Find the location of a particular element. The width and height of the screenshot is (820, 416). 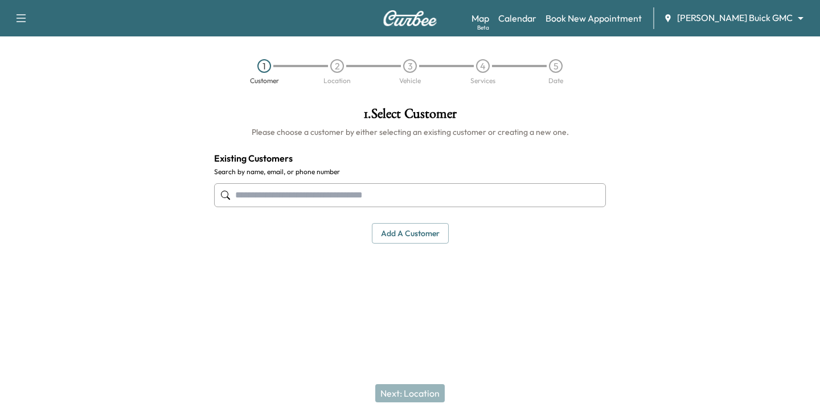

h4: Existing Customers is located at coordinates (410, 158).